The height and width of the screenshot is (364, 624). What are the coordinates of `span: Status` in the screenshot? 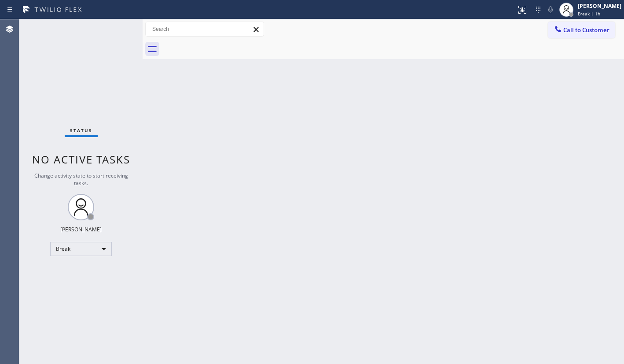 It's located at (81, 130).